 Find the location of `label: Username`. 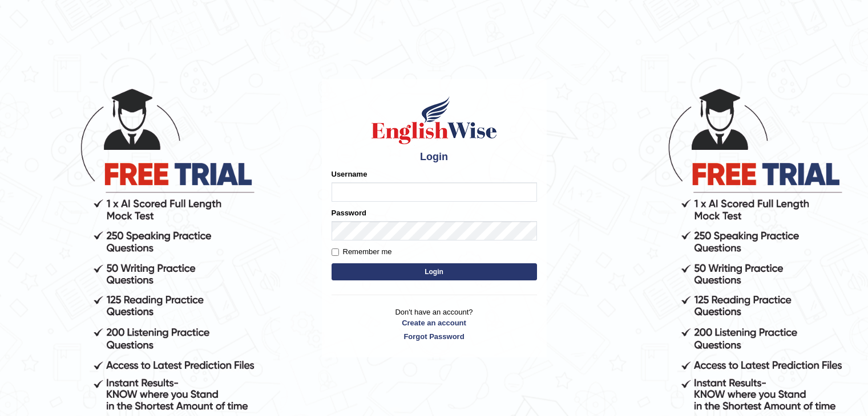

label: Username is located at coordinates (349, 174).